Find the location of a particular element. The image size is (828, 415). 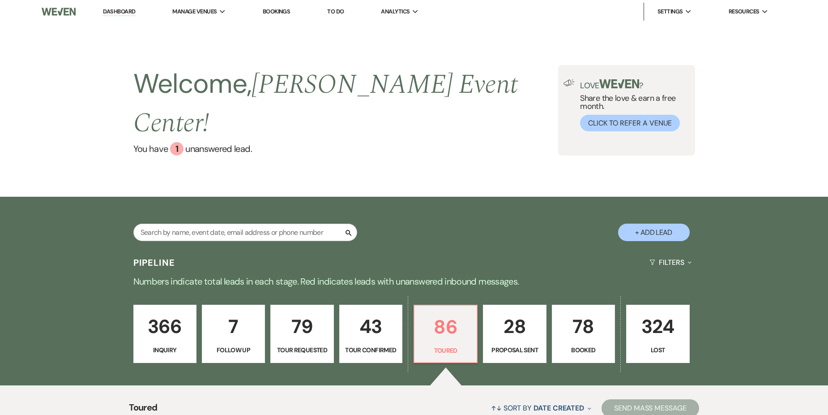

p: Love ? is located at coordinates (635, 84).